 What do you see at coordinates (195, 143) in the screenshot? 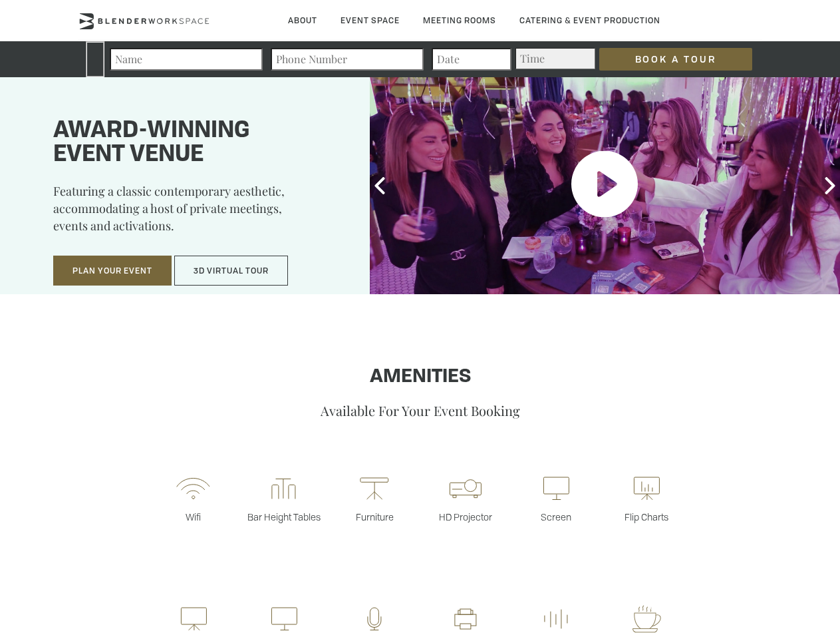
I see `h1: Award-winning event venue` at bounding box center [195, 143].